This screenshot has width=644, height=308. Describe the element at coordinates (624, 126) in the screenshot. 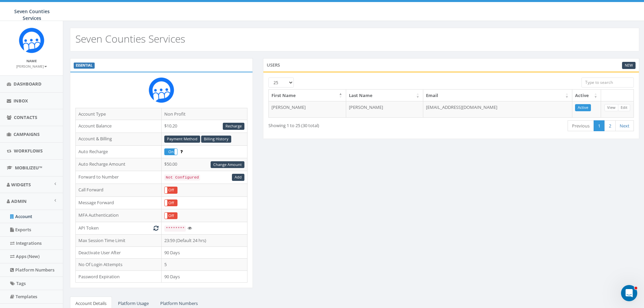

I see `a: Next` at that location.